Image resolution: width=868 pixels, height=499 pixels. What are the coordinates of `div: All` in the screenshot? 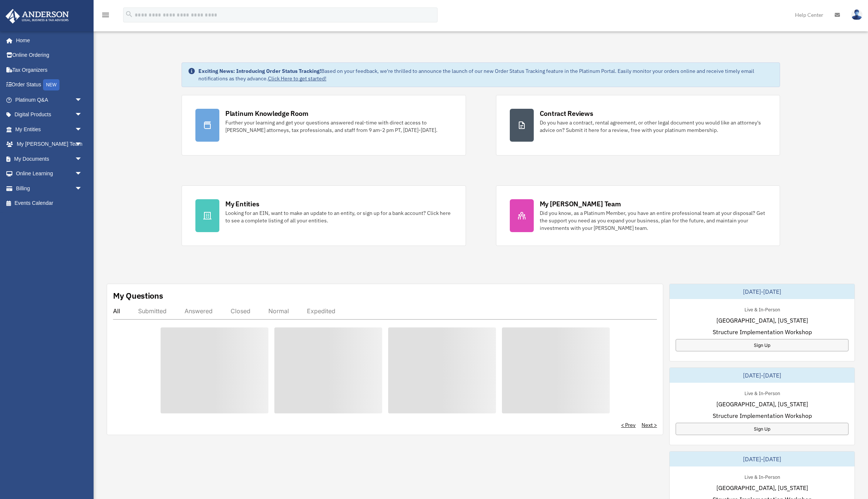 It's located at (116, 311).